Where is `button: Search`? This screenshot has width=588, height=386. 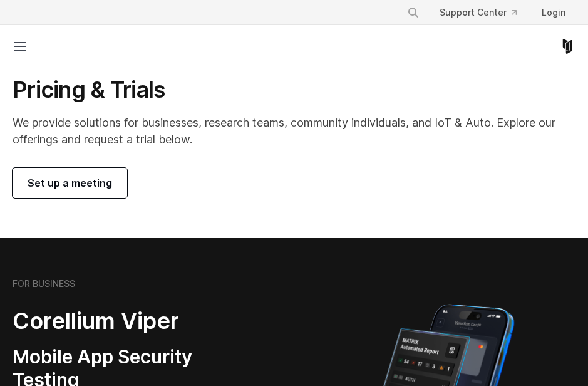
button: Search is located at coordinates (414, 13).